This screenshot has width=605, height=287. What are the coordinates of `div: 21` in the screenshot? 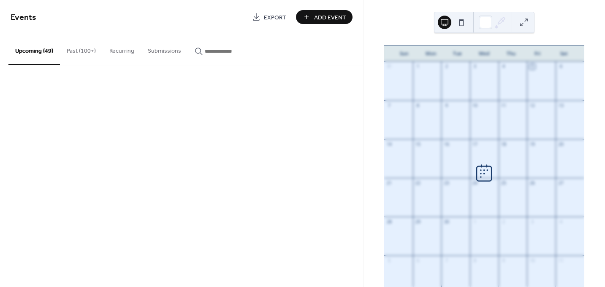 It's located at (389, 183).